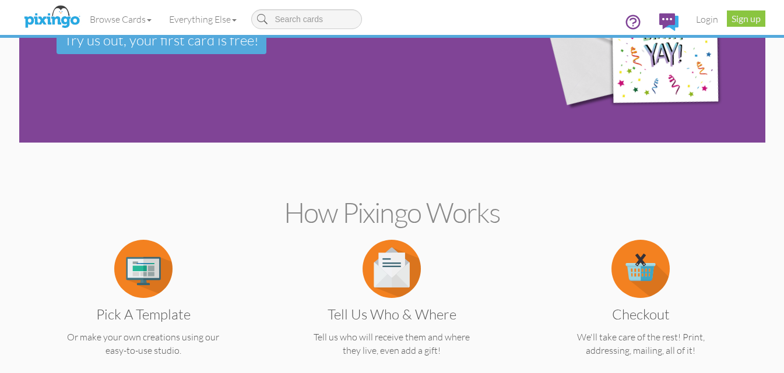  What do you see at coordinates (143, 344) in the screenshot?
I see `p: Or make your own creations using our easy-to-use studio.` at bounding box center [143, 344].